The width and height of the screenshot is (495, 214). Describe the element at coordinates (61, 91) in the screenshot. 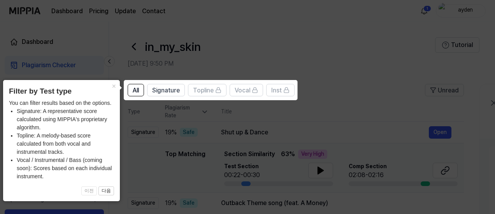

I see `header: Filter by Test type` at that location.